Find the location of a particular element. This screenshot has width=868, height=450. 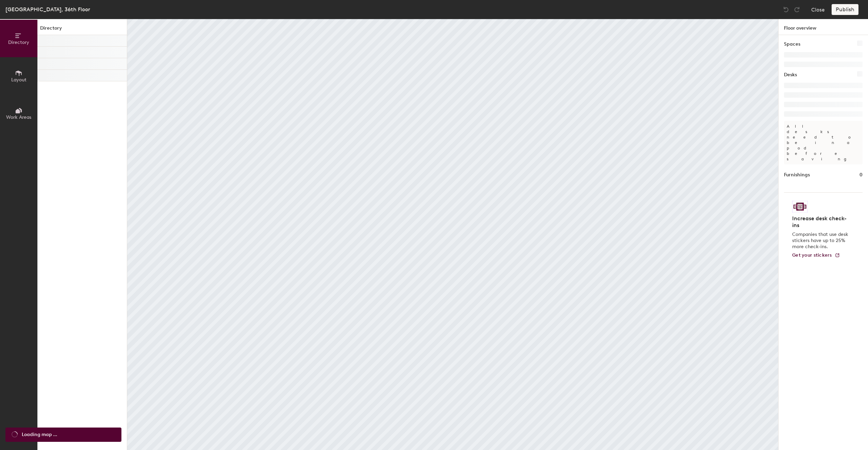

h1: Directory is located at coordinates (82, 30).